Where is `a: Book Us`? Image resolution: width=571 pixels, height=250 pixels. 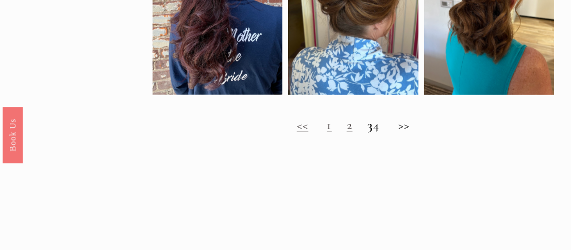 a: Book Us is located at coordinates (12, 135).